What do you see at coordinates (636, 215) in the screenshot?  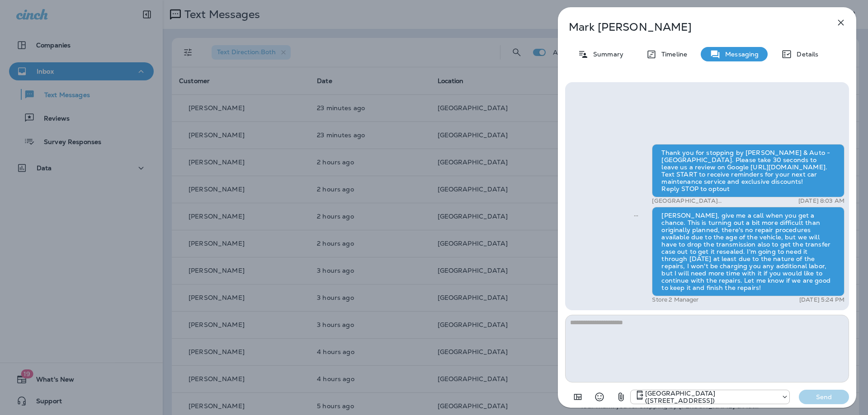 I see `span: Sent` at bounding box center [636, 215].